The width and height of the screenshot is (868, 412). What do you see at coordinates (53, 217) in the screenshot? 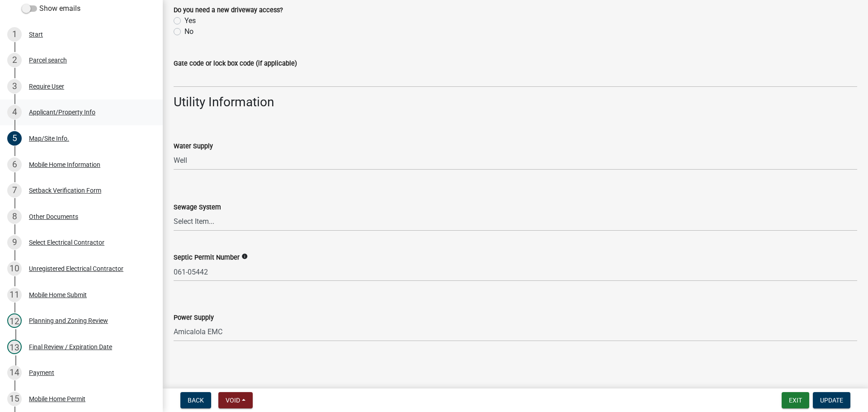
I see `div: Other Documents` at bounding box center [53, 217].